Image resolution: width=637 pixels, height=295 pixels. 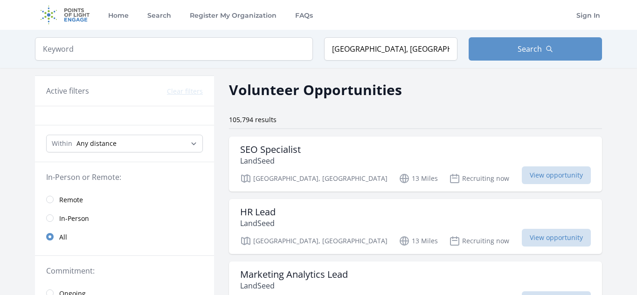 I want to click on legend: Commitment:, so click(x=125, y=271).